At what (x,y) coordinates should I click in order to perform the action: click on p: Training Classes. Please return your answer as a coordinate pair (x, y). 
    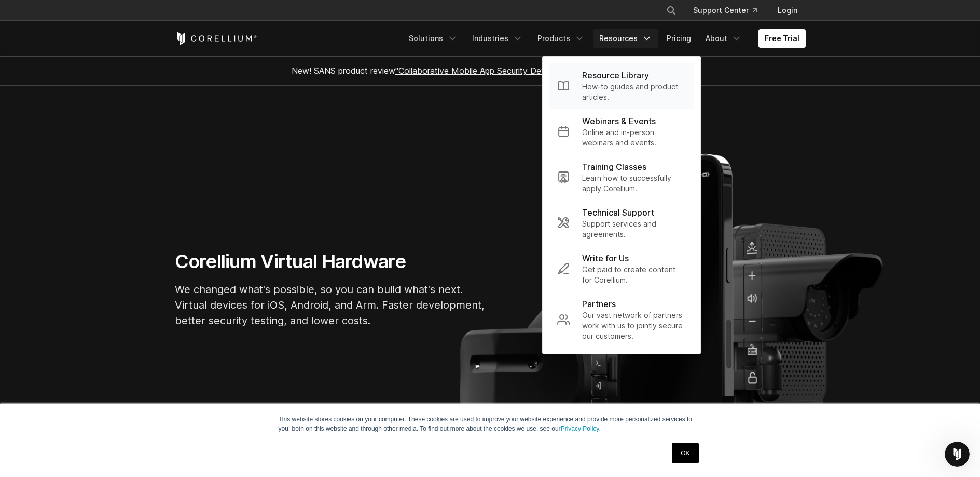
    Looking at the image, I should click on (614, 167).